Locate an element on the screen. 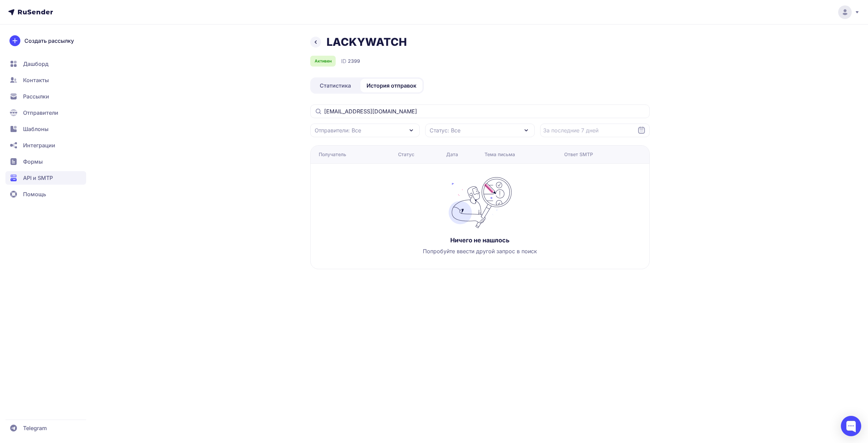 This screenshot has height=443, width=868. span: 2399 is located at coordinates (354, 61).